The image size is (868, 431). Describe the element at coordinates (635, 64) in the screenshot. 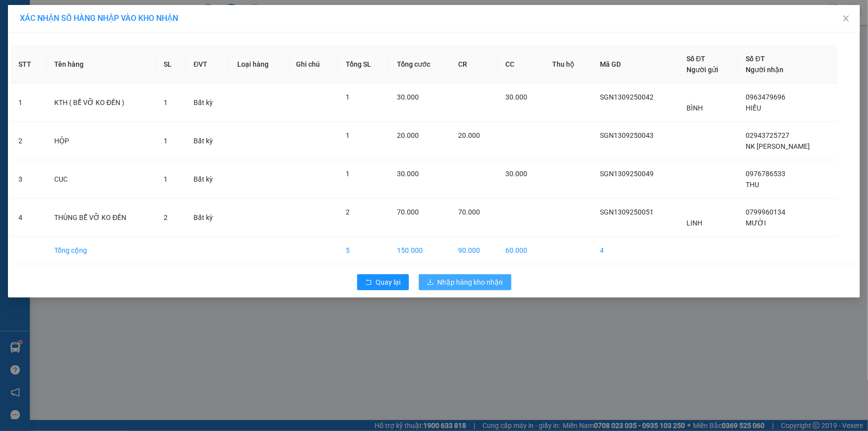

I see `th: Mã GD` at that location.